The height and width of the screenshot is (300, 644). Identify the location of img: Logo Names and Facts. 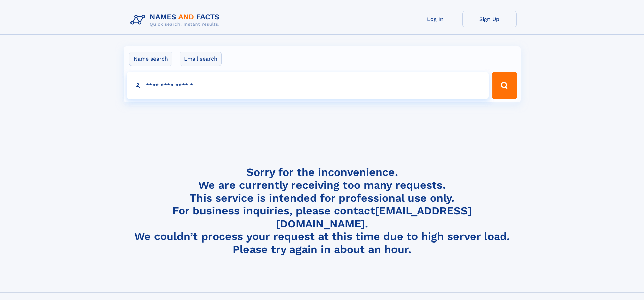
(177, 20).